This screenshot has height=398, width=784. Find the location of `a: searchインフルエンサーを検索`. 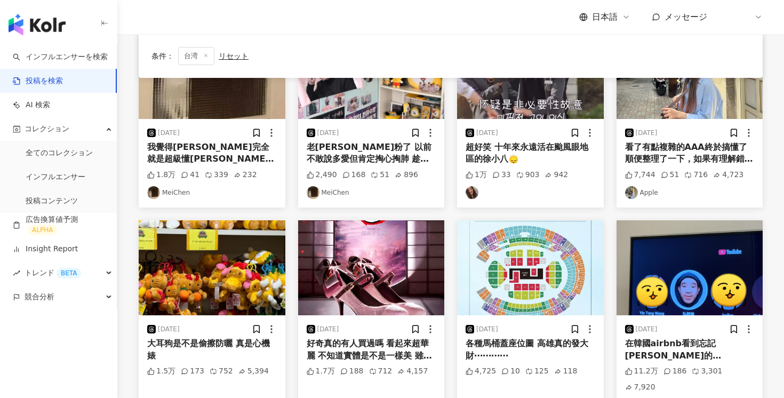

a: searchインフルエンサーを検索 is located at coordinates (60, 57).